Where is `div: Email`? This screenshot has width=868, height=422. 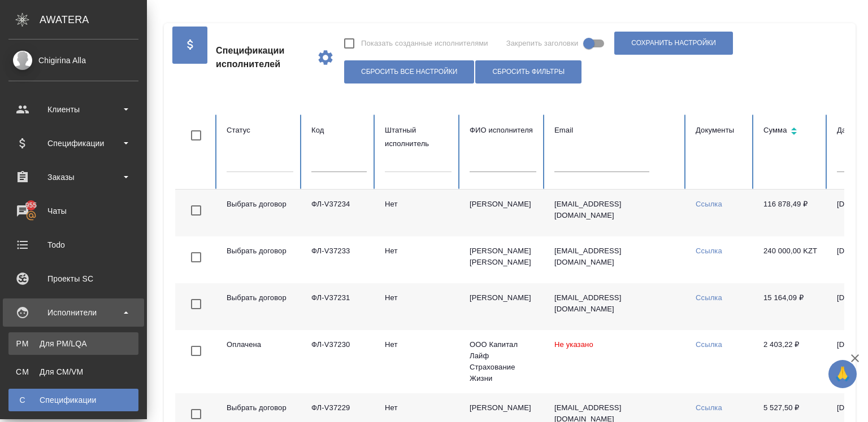 div: Email is located at coordinates (616, 131).